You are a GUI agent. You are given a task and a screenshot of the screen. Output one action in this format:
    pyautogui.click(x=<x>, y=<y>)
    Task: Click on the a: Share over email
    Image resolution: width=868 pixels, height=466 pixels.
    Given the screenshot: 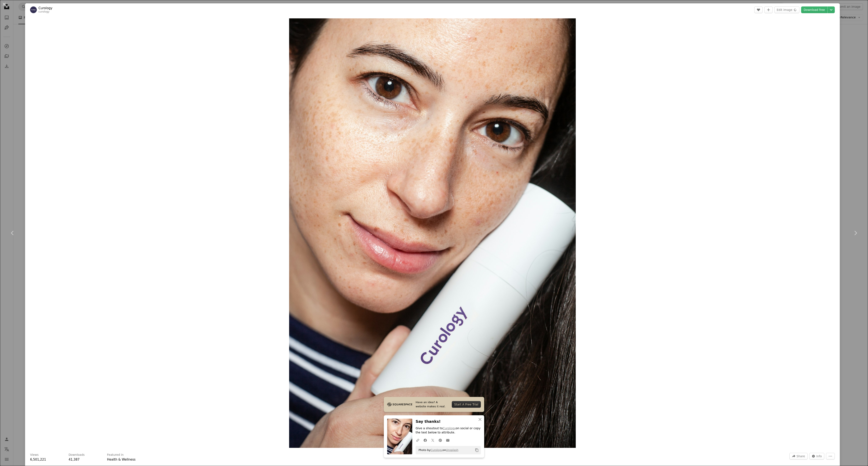 What is the action you would take?
    pyautogui.click(x=448, y=441)
    